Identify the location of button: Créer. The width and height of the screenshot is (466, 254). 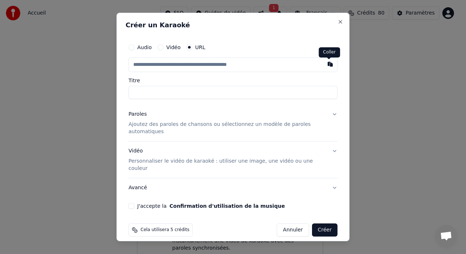
(325, 230).